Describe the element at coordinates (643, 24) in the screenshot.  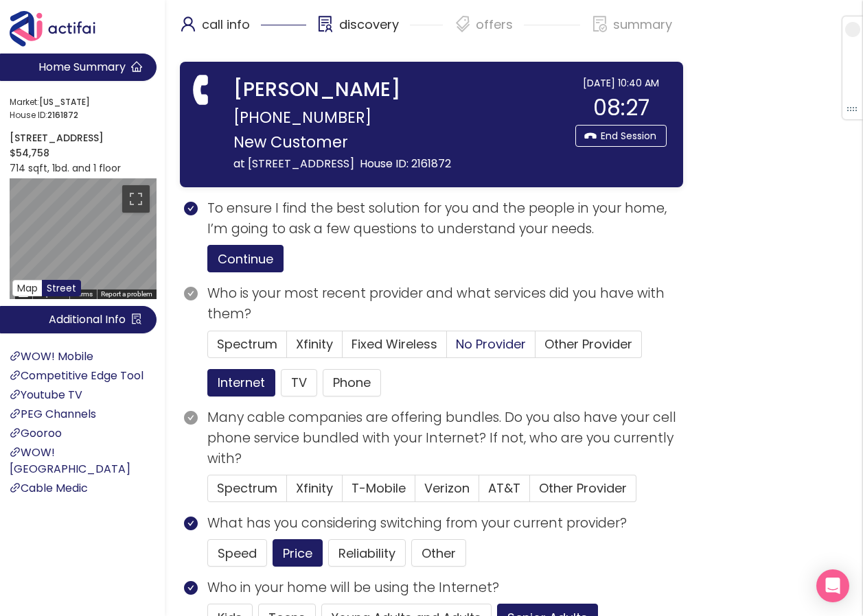
I see `p: summary` at that location.